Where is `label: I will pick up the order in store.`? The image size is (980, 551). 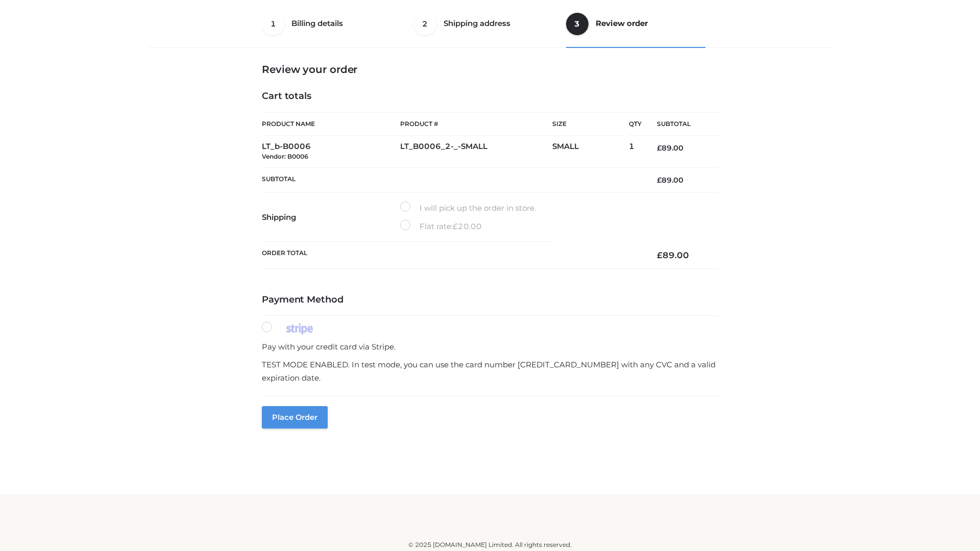
label: I will pick up the order in store. is located at coordinates (468, 208).